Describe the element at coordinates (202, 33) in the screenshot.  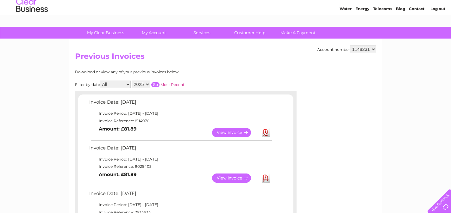
I see `a: Services` at that location.